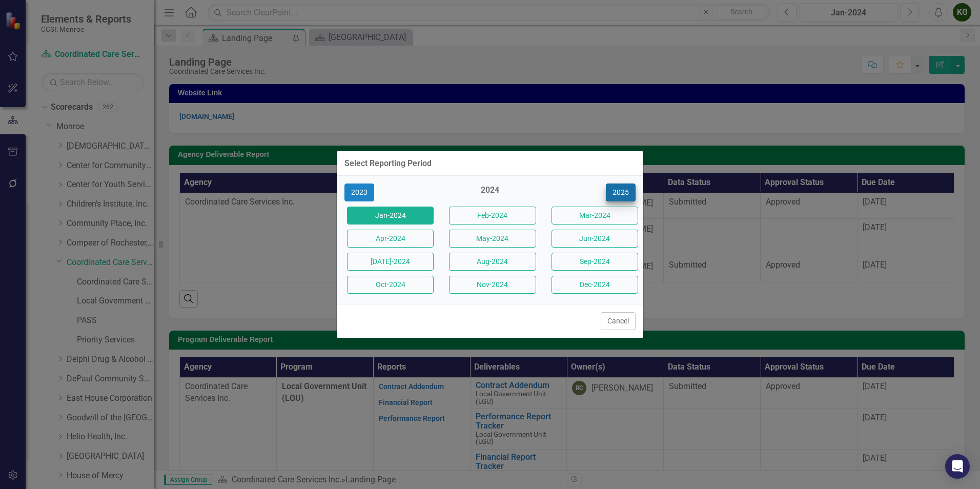 The height and width of the screenshot is (489, 980). Describe the element at coordinates (388, 163) in the screenshot. I see `div: Select Reporting Period` at that location.